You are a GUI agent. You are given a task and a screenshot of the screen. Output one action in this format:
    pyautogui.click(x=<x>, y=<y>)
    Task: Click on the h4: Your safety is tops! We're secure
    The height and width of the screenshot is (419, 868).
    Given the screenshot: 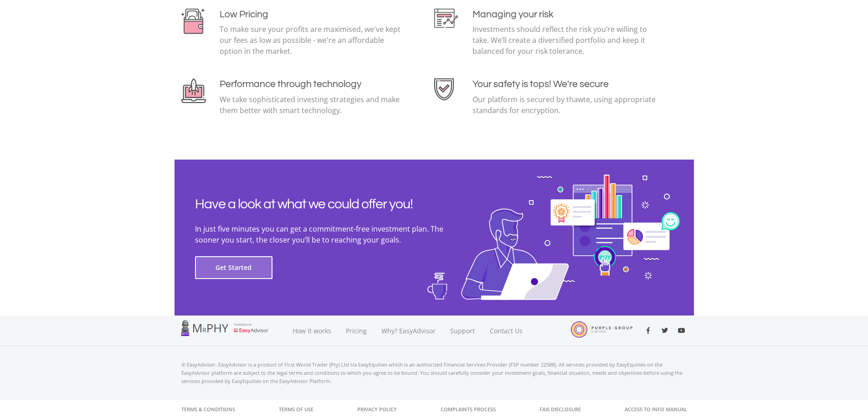 What is the action you would take?
    pyautogui.click(x=565, y=84)
    